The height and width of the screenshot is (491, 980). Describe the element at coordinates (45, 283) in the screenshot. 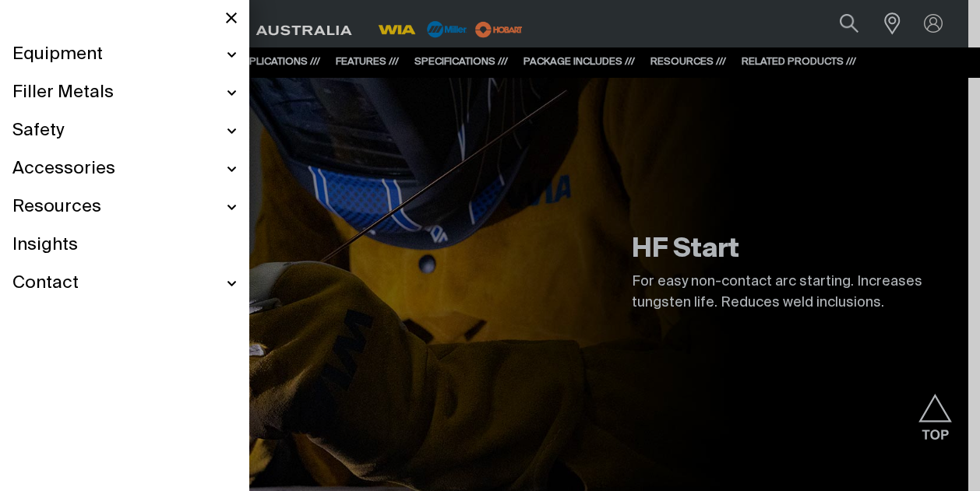

I see `span: Contact` at that location.